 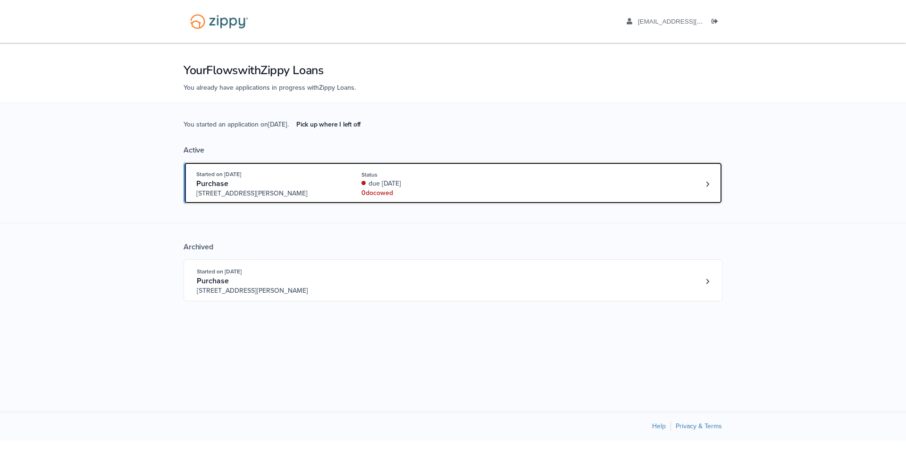 What do you see at coordinates (219, 21) in the screenshot?
I see `img: Logo` at bounding box center [219, 21].